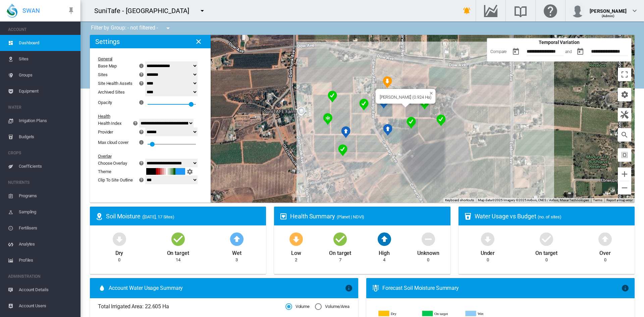  What do you see at coordinates (491, 11) in the screenshot?
I see `md-icon: Go to the Data Hub` at bounding box center [491, 11].